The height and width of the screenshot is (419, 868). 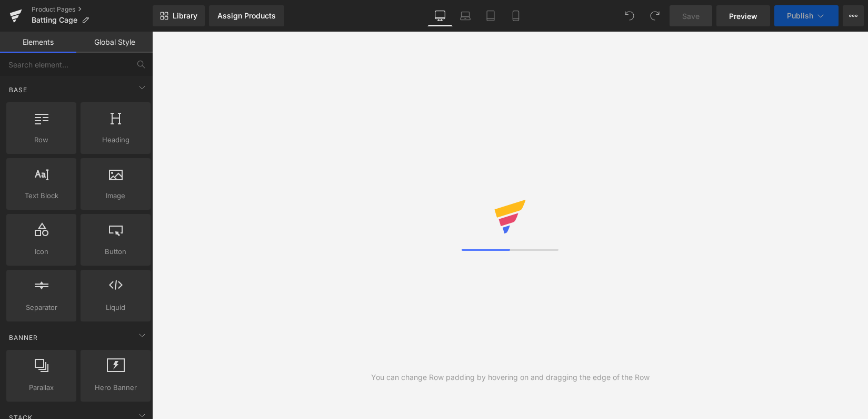 I want to click on span: Hero Banner, so click(x=115, y=387).